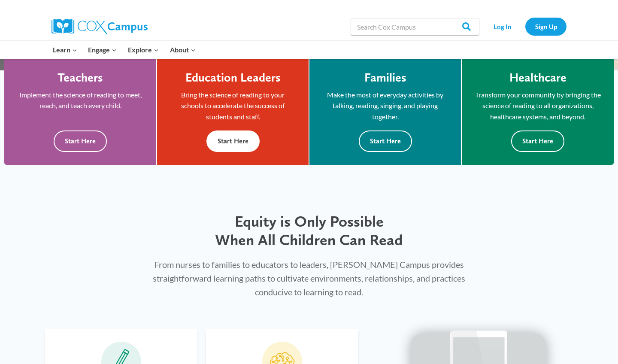 The width and height of the screenshot is (618, 364). I want to click on h4: Families, so click(385, 77).